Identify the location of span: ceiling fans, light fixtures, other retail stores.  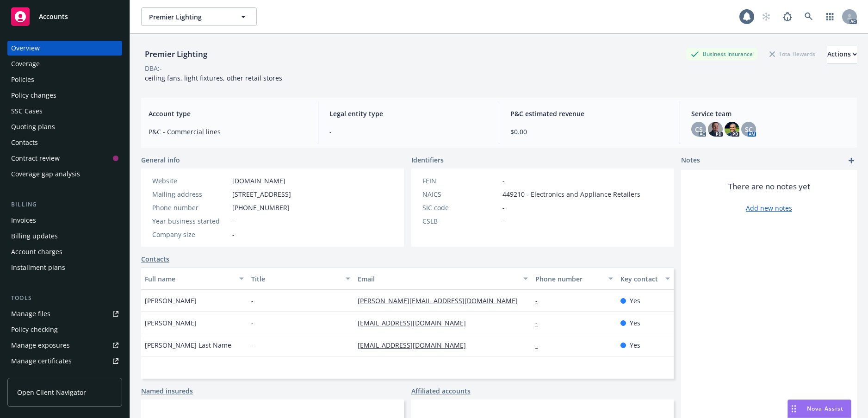
(213, 78).